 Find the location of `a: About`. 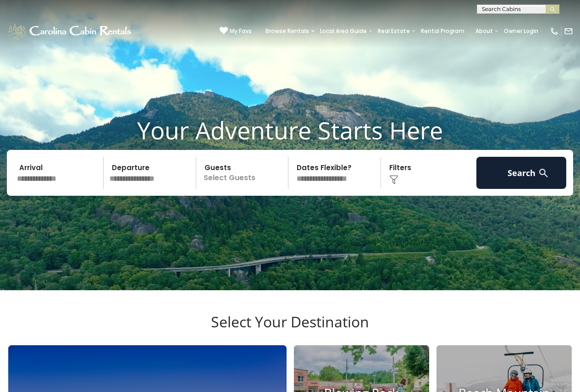

a: About is located at coordinates (484, 31).